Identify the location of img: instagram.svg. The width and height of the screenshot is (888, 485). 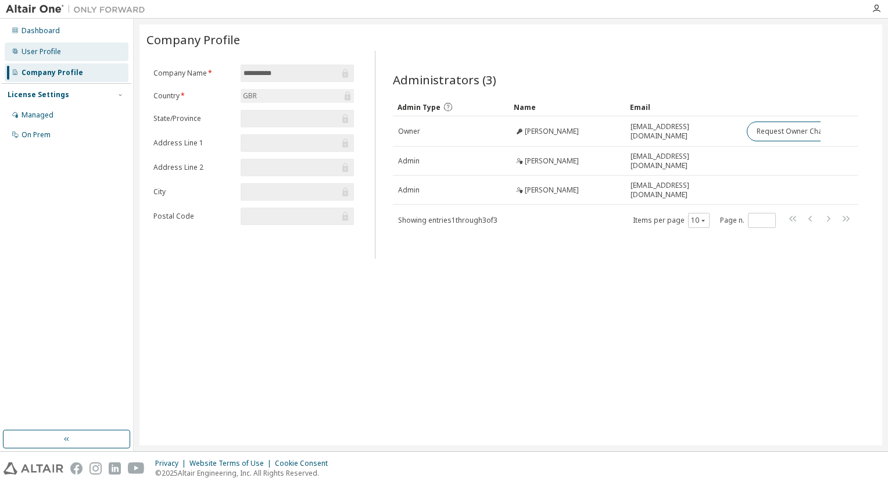
(95, 468).